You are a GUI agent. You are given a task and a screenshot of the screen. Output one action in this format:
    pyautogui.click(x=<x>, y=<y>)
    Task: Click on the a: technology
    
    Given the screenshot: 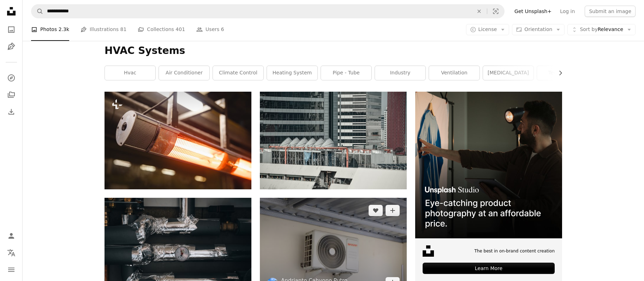 What is the action you would take?
    pyautogui.click(x=562, y=73)
    